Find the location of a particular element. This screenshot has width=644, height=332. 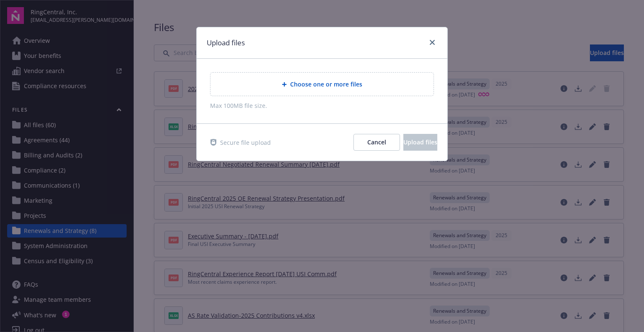

span: Secure file upload is located at coordinates (245, 142).